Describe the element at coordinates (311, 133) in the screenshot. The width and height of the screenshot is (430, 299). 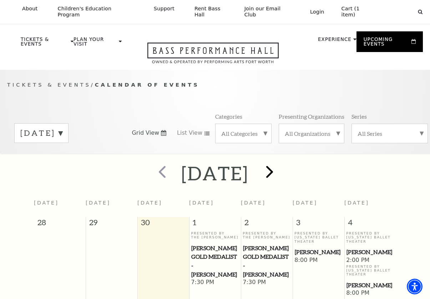
I see `label: All Organizations` at that location.